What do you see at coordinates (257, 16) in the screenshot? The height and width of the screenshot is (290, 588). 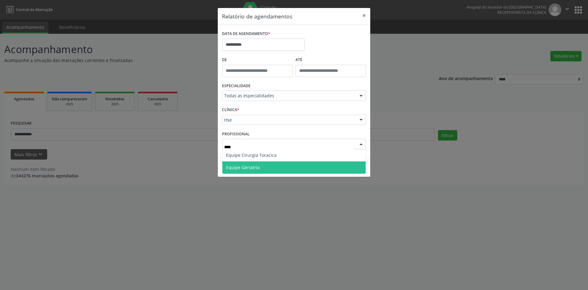 I see `h5: Relatório de agendamentos` at bounding box center [257, 16].